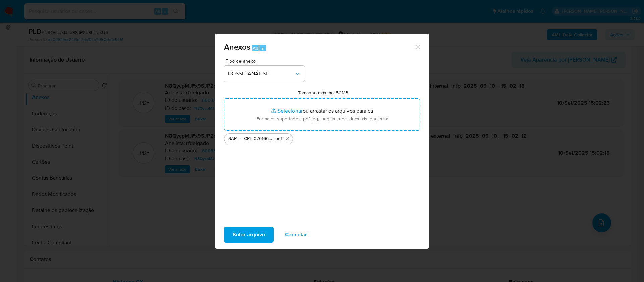 This screenshot has height=282, width=644. I want to click on ul: Arquivos selecionados, so click(322, 137).